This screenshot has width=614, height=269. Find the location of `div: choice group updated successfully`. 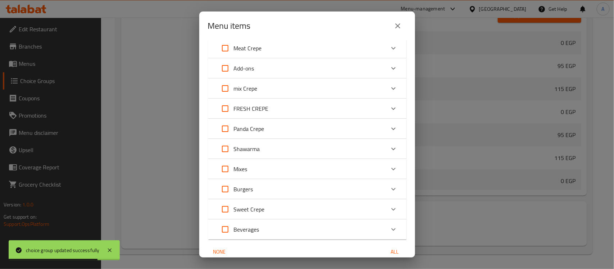

div: choice group updated successfully is located at coordinates (63, 250).